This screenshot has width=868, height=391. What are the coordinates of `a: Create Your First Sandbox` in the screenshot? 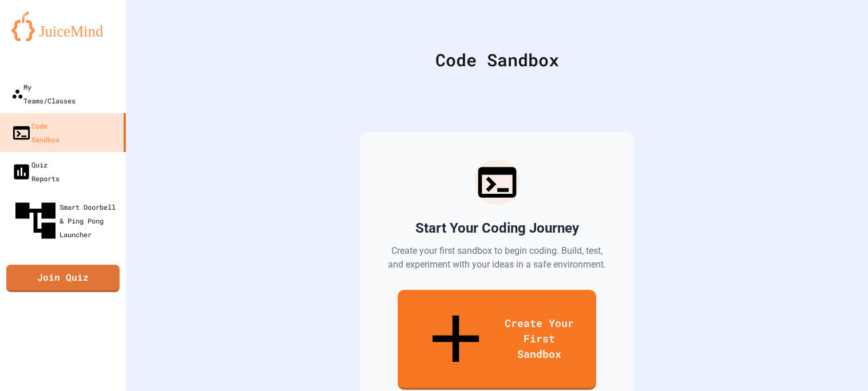 It's located at (497, 339).